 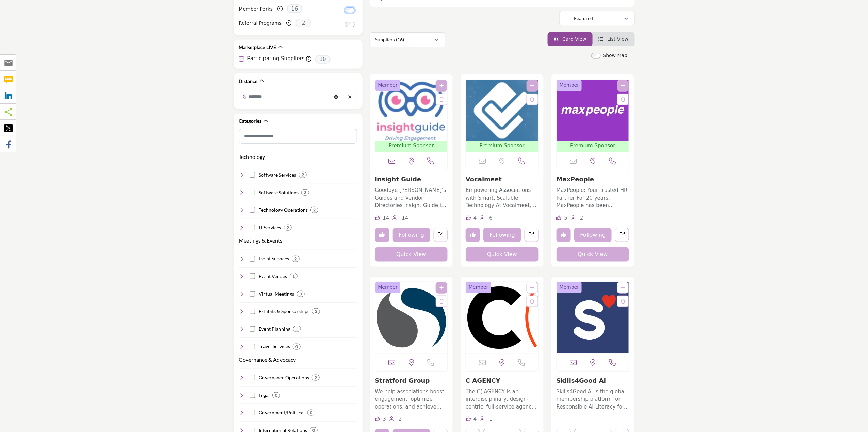 What do you see at coordinates (261, 23) in the screenshot?
I see `label: Referral Programs` at bounding box center [261, 23].